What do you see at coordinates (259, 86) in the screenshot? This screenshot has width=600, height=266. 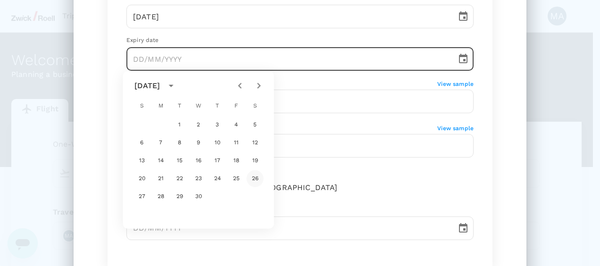 I see `button: Next month` at bounding box center [259, 86].